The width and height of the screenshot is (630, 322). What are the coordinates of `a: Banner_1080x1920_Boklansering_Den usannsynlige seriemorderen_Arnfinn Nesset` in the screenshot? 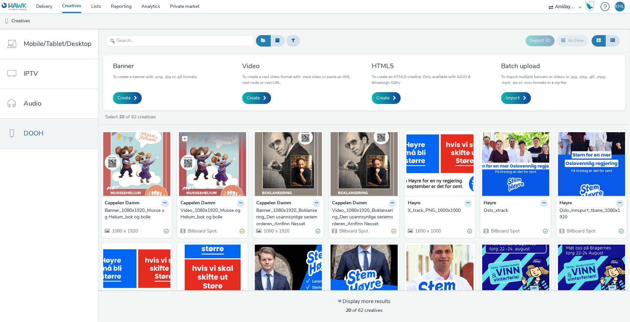 It's located at (288, 217).